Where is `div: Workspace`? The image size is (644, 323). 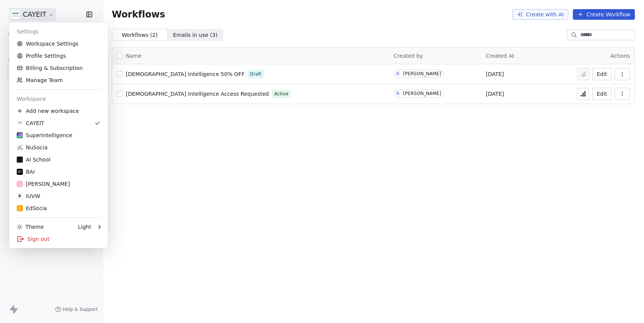
div: Workspace is located at coordinates (58, 99).